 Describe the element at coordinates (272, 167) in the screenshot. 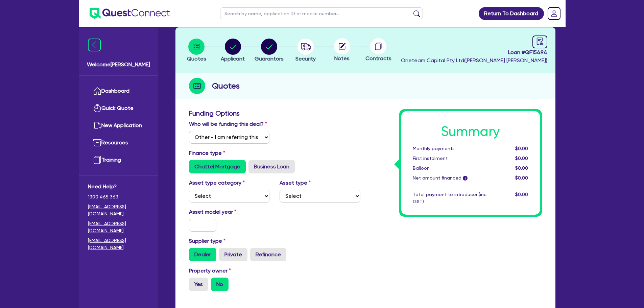

I see `label: Business Loan` at that location.